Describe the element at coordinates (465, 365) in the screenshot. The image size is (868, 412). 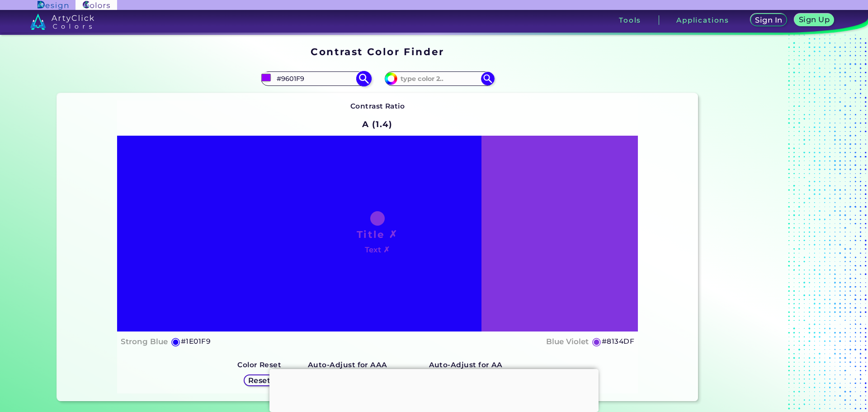
I see `strong: Auto-Adjust for AA` at that location.